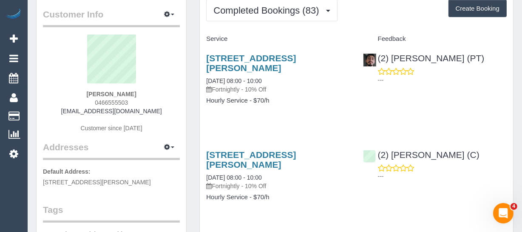 The image size is (522, 232). I want to click on img: (2) Reggy Cogulet (PT), so click(370, 60).